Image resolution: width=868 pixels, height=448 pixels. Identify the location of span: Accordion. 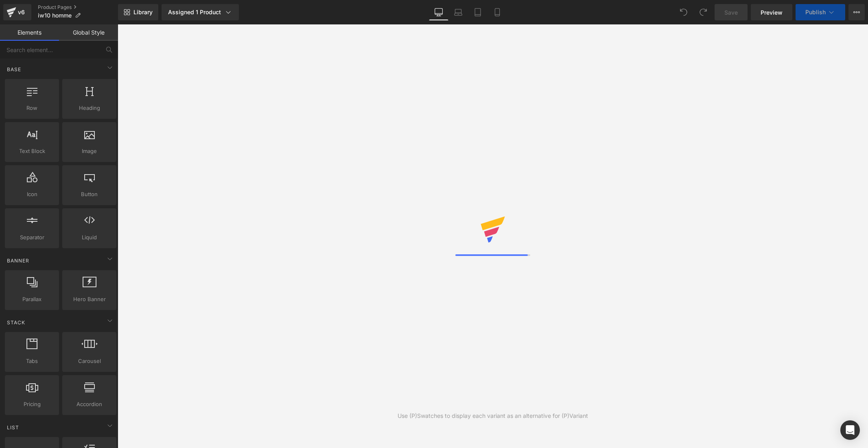
(89, 405).